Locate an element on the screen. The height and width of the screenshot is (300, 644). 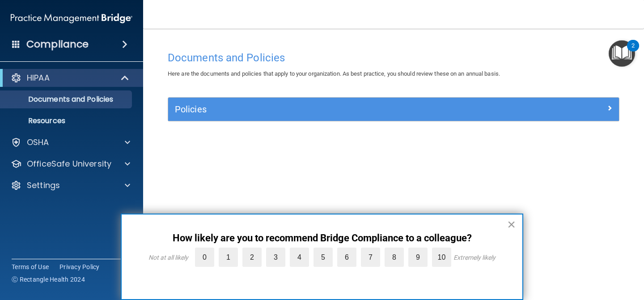
img: PMB logo is located at coordinates (72, 18).